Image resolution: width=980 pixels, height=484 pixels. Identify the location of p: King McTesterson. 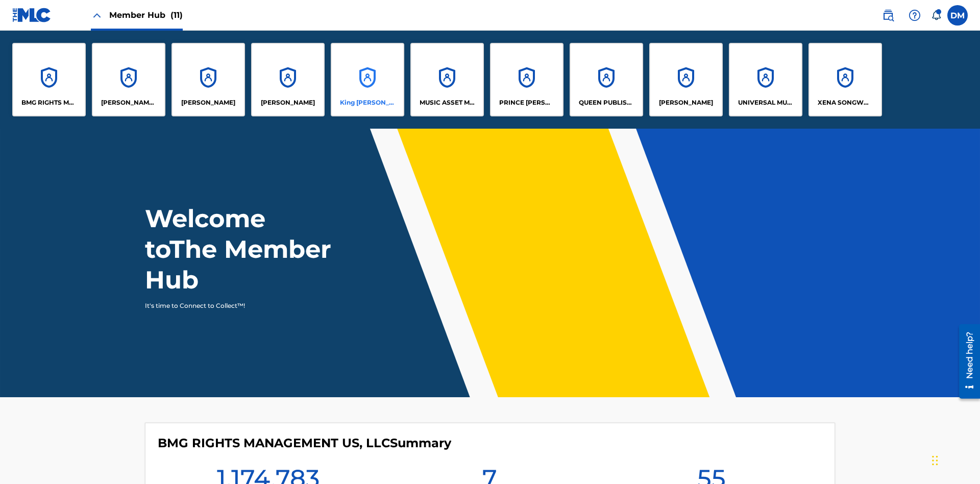
(367, 102).